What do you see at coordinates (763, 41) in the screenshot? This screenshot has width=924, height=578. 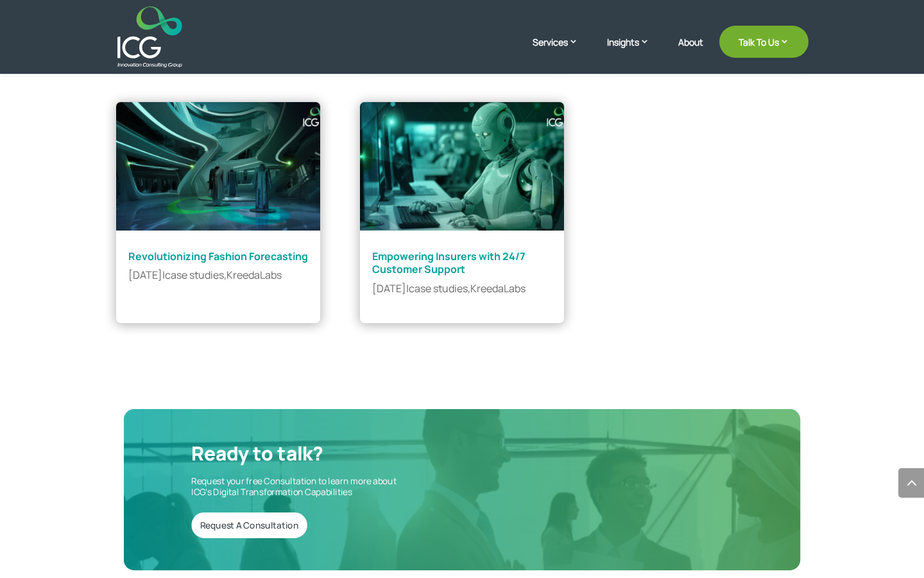 I see `a: Talk To Us` at bounding box center [763, 41].